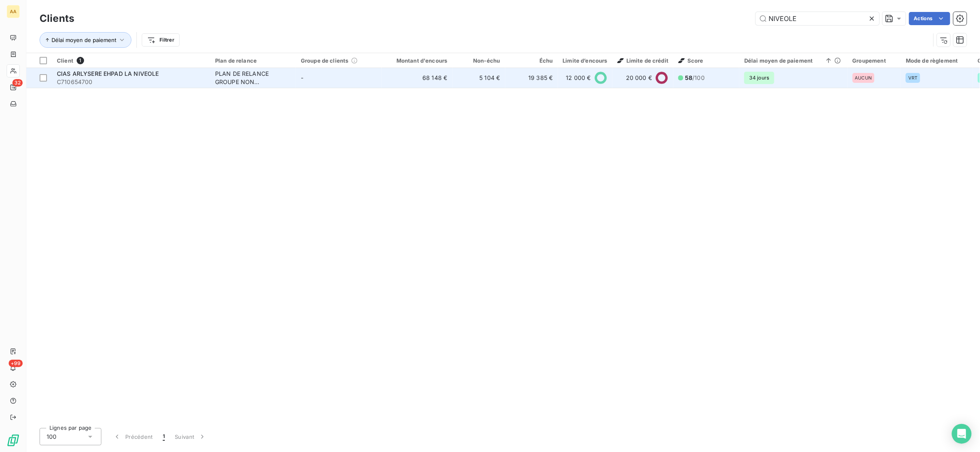  Describe the element at coordinates (793, 61) in the screenshot. I see `div: Délai moyen de paiement` at that location.